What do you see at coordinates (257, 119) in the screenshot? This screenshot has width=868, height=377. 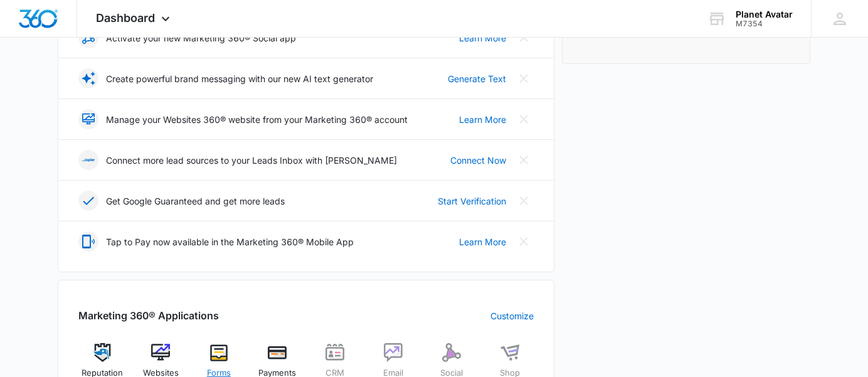 I see `p: Manage your Websites 360® website from your Marketing 360® account` at bounding box center [257, 119].